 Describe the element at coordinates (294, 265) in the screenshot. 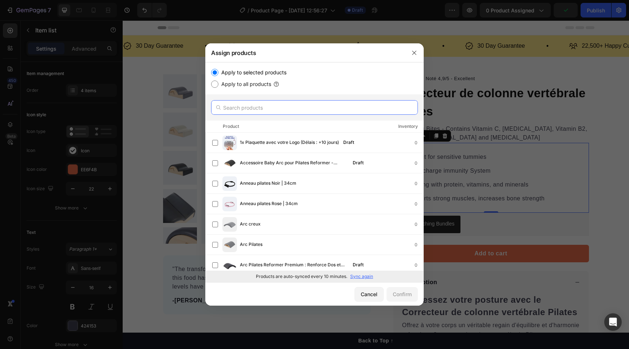

I see `span: Arc Pilates Reformer Premium : Renforce Dos et Épaules | Elina Pilates®` at that location.